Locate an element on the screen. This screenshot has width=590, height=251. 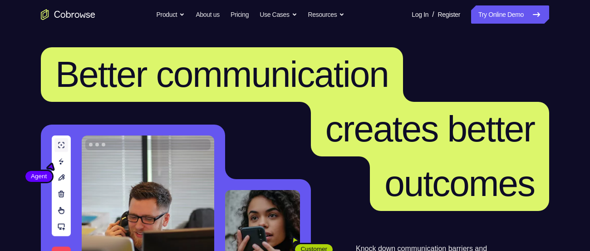
button: Use Cases is located at coordinates (278, 15).